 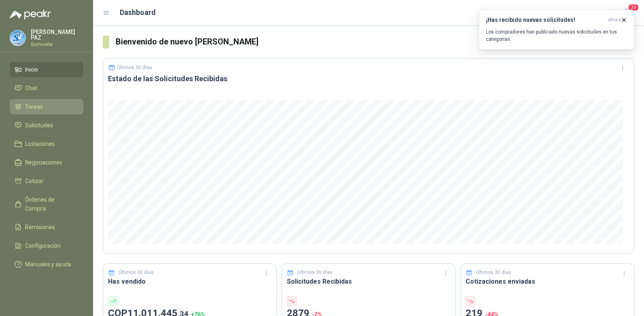 I want to click on a: Remisiones, so click(x=47, y=227).